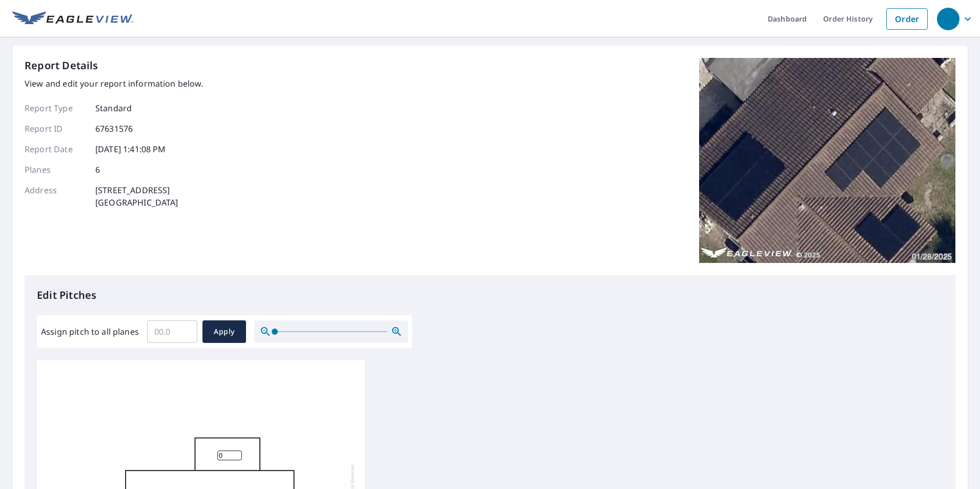  Describe the element at coordinates (114, 128) in the screenshot. I see `p: 67631576` at that location.